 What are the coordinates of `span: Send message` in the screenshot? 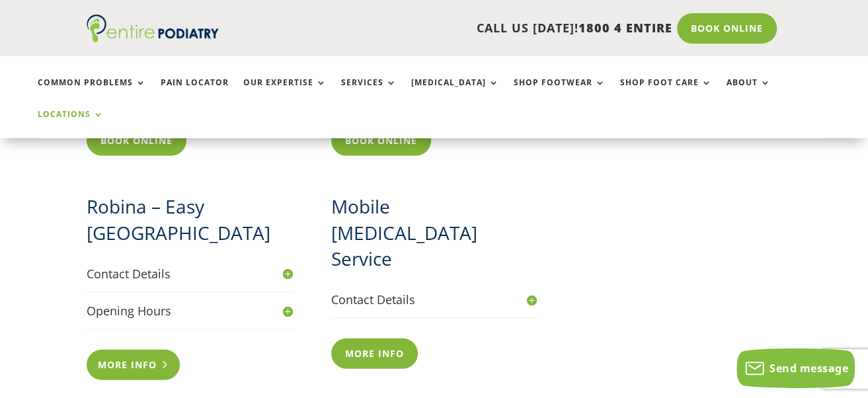 It's located at (809, 368).